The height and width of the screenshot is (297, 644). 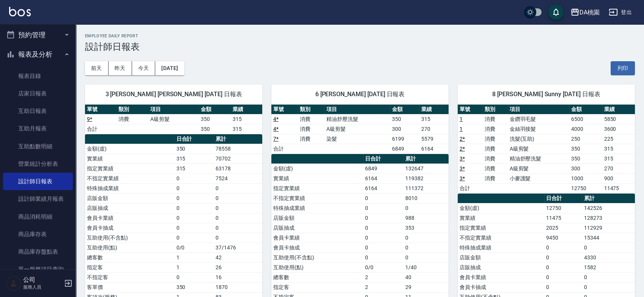 I want to click on td: 店販抽成, so click(x=501, y=267).